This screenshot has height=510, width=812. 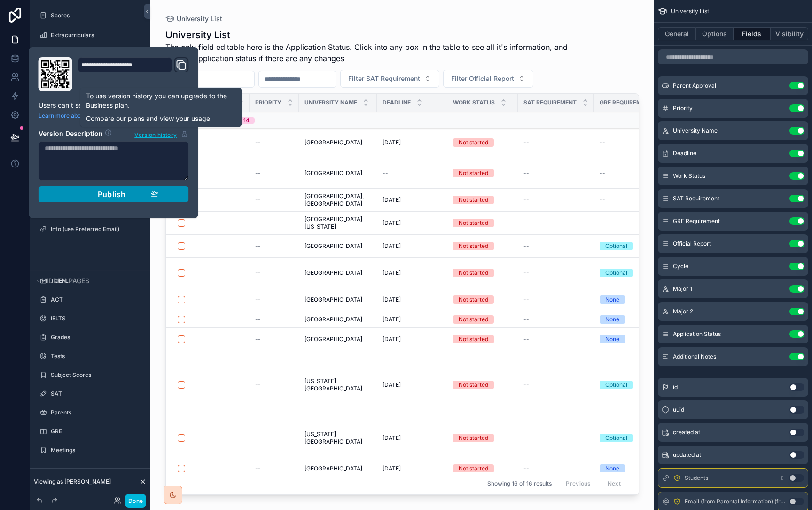 What do you see at coordinates (675, 387) in the screenshot?
I see `span: id` at bounding box center [675, 387].